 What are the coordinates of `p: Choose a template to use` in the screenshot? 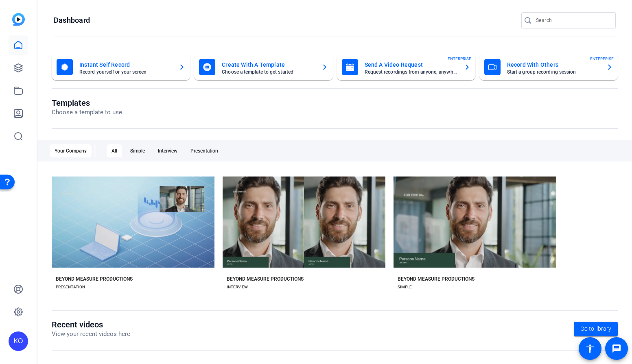 It's located at (87, 112).